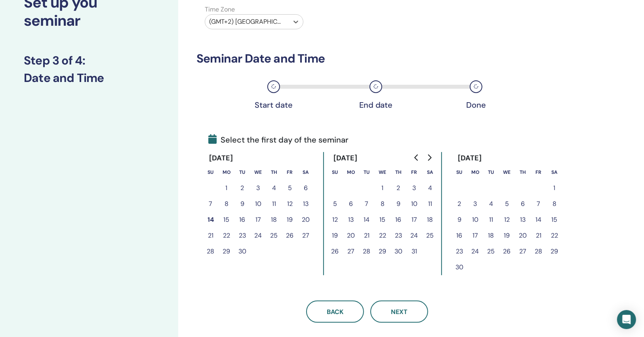 This screenshot has width=644, height=337. I want to click on button: Next, so click(399, 312).